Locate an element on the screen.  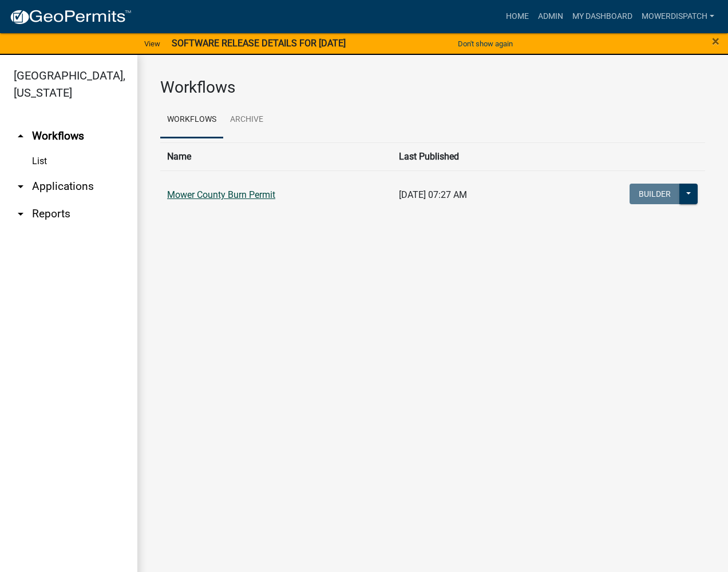
button: Close is located at coordinates (716, 41).